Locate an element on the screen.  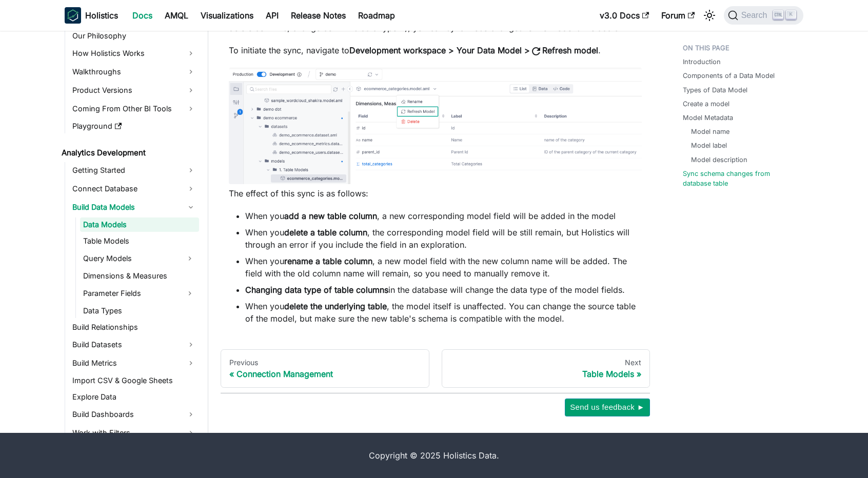
a: Build Datasets is located at coordinates (134, 345).